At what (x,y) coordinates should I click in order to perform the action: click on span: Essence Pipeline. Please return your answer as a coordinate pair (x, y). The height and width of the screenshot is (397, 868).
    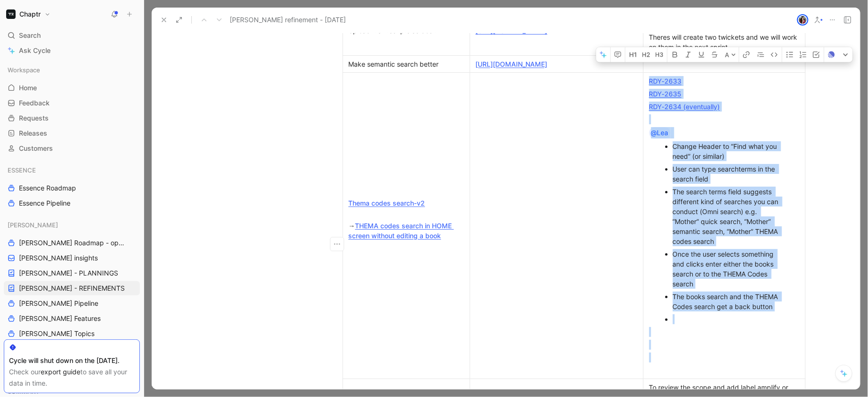
    Looking at the image, I should click on (44, 203).